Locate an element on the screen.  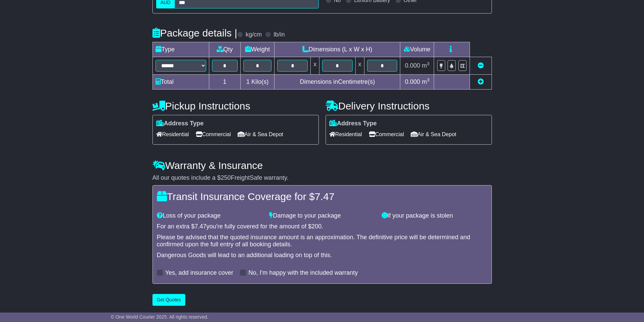
td: 1 is located at coordinates (225, 82).